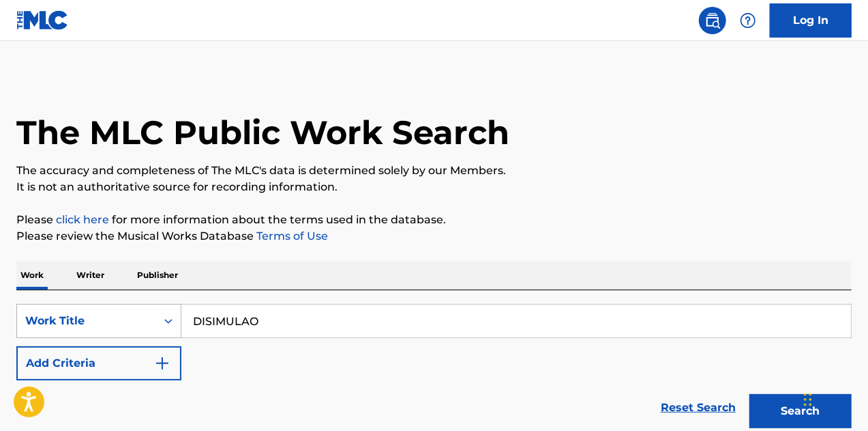  I want to click on button: Search, so click(801, 411).